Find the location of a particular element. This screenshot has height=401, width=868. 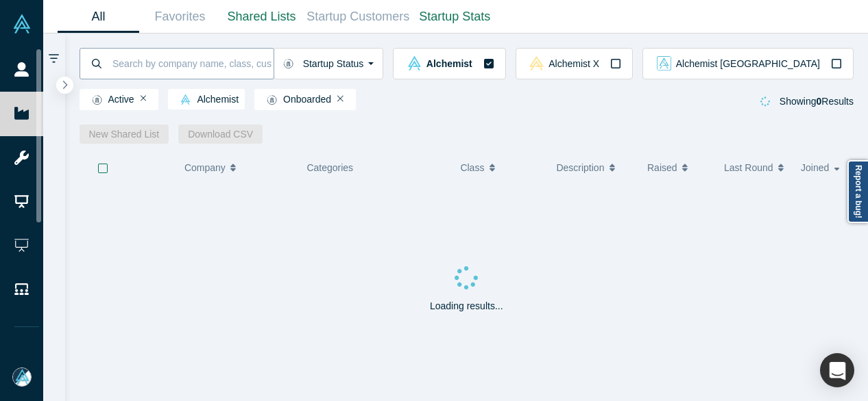

a: All is located at coordinates (98, 17).